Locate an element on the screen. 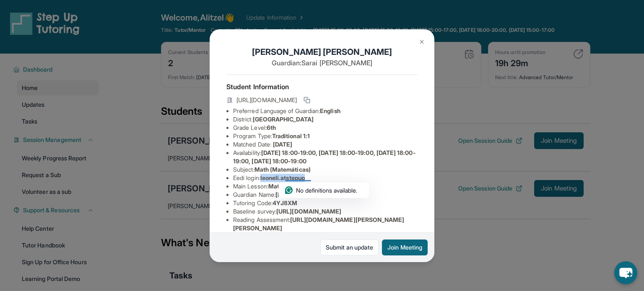  span: English is located at coordinates (330, 111).